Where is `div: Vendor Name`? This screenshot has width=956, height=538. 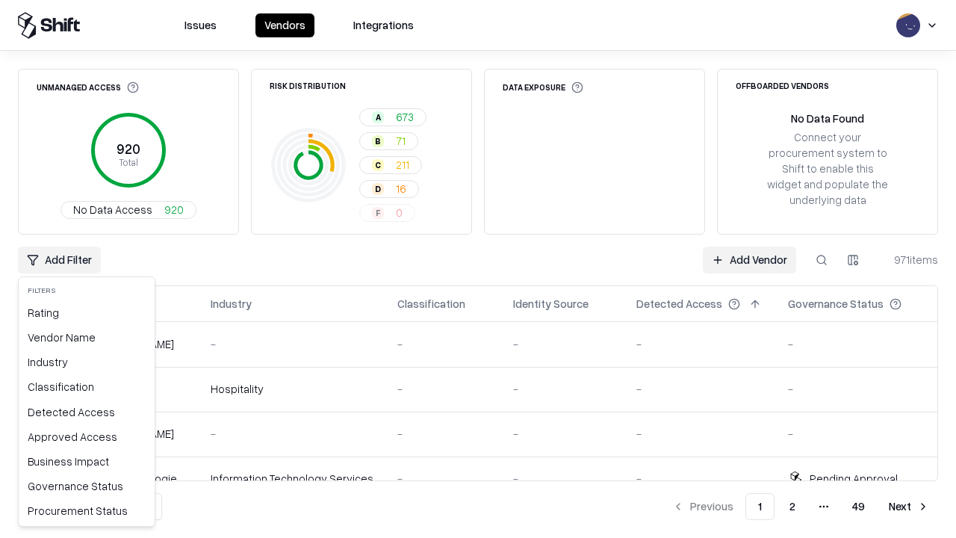 div: Vendor Name is located at coordinates (87, 337).